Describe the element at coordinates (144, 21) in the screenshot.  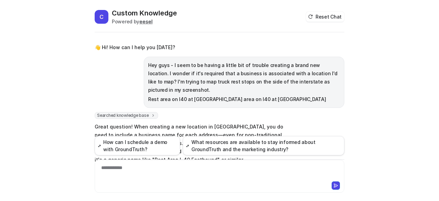
I see `div: Powered by` at that location.